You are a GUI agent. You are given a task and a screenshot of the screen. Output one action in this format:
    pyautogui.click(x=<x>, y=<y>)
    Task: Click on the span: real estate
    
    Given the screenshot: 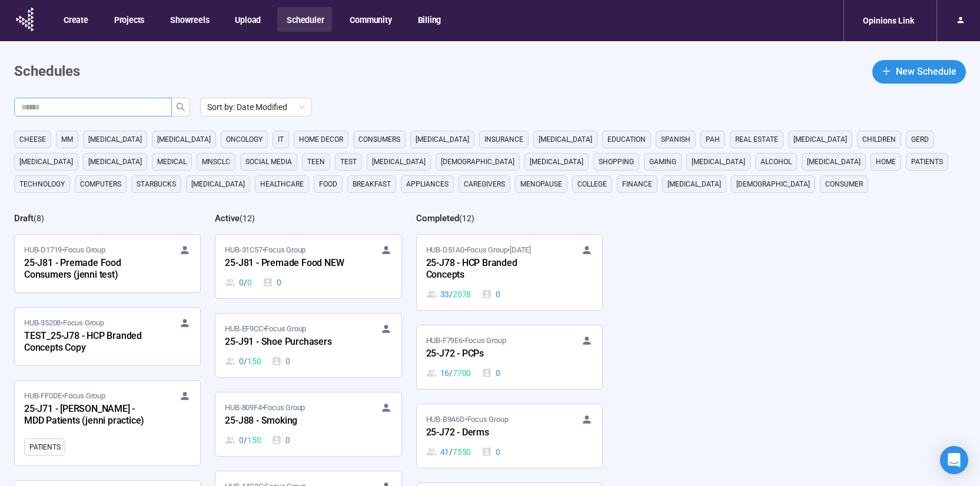 What is the action you would take?
    pyautogui.click(x=757, y=140)
    